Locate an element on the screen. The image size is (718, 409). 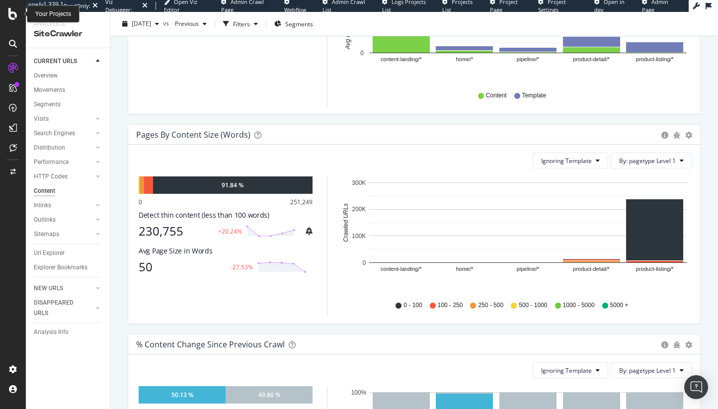
span: Previous is located at coordinates (185, 23).